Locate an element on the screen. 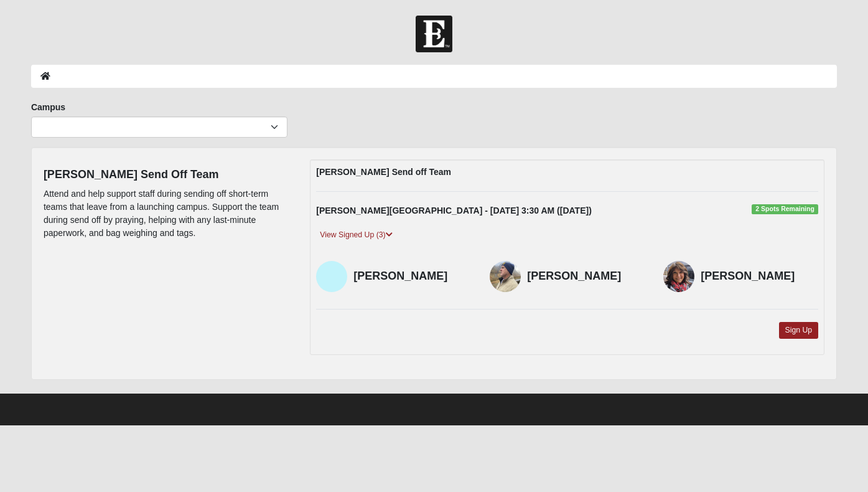 The height and width of the screenshot is (492, 868). label: Campus is located at coordinates (48, 107).